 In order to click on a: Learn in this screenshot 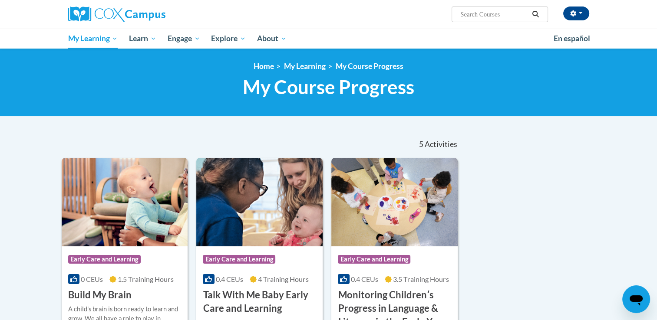, I will do `click(142, 39)`.